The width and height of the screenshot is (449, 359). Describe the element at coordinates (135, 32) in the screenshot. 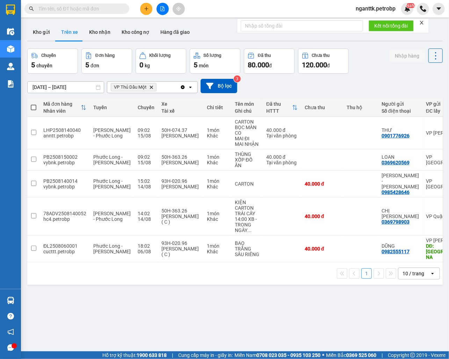

I see `button: Kho công nợ` at that location.